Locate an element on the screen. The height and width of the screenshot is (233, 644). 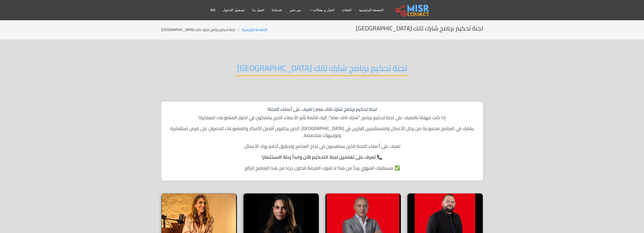
a: خدماتنا is located at coordinates (277, 10).